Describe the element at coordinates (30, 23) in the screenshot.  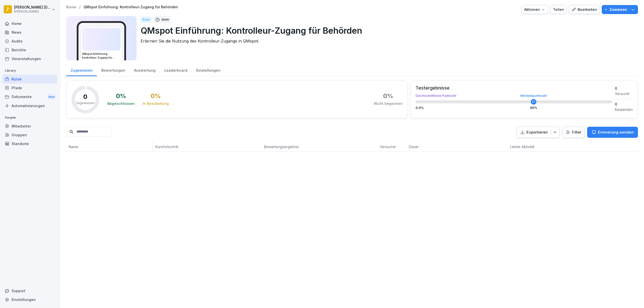
I see `div: Home` at that location.